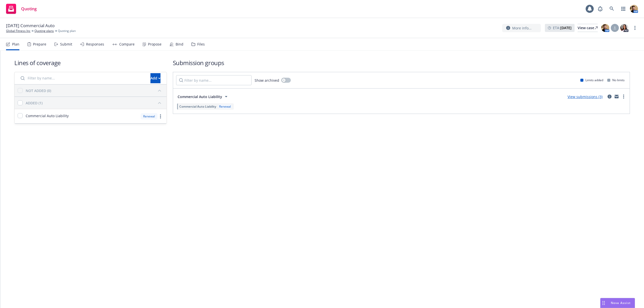 This screenshot has height=308, width=644. What do you see at coordinates (29, 9) in the screenshot?
I see `span: Quoting` at bounding box center [29, 9].